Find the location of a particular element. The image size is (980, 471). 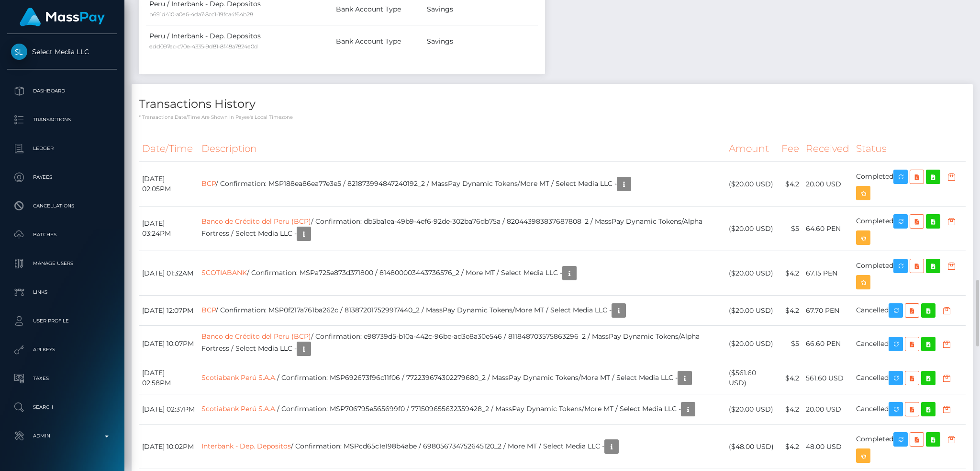

p: Search is located at coordinates (62, 407).